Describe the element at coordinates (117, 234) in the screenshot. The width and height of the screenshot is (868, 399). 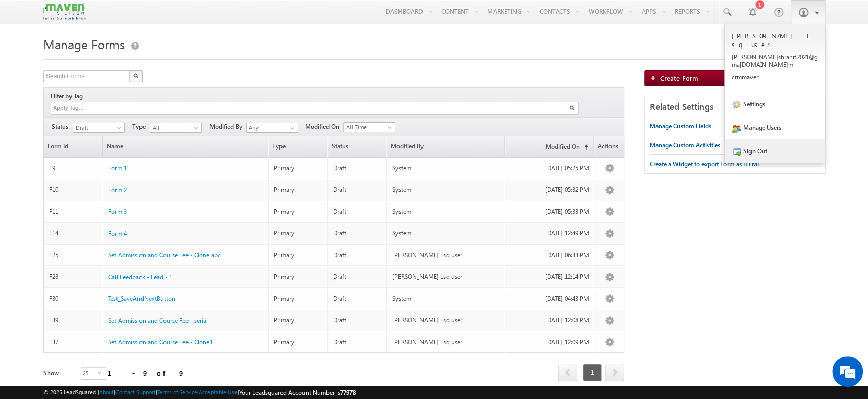
I see `a: Form 4` at that location.